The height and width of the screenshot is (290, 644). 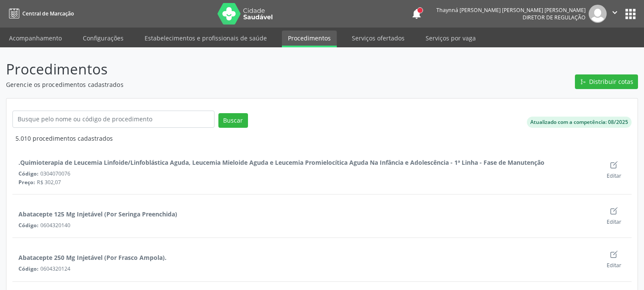 What do you see at coordinates (606, 82) in the screenshot?
I see `button: git merge outline Distribuir cotas` at bounding box center [606, 82].